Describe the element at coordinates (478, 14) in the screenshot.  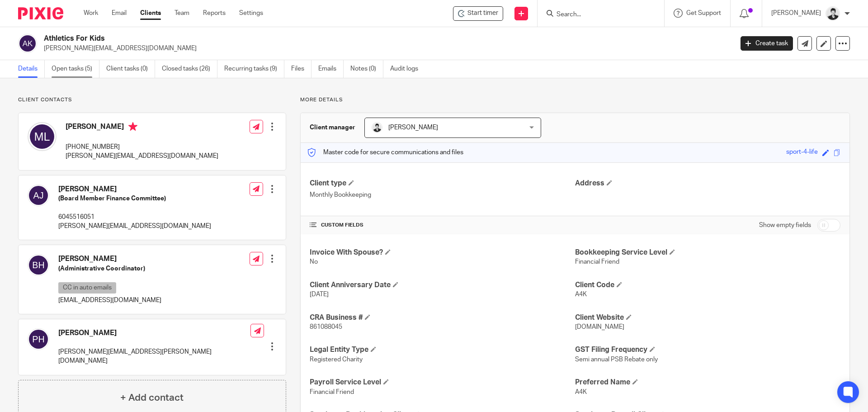
I see `div: Athletics For Kids` at that location.